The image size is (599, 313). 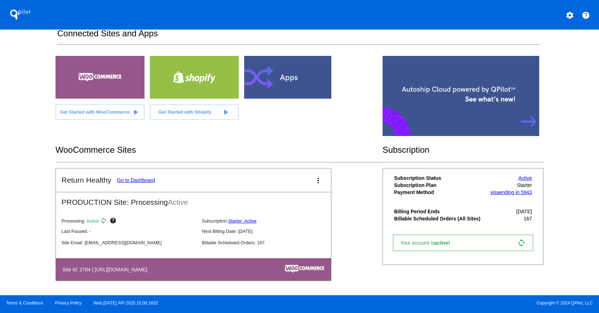 I want to click on h2: WooCommerce Sites, so click(x=219, y=150).